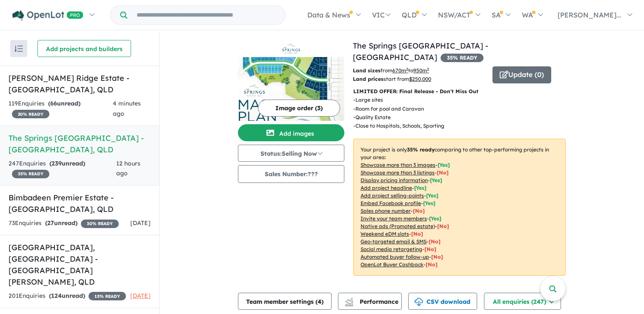  Describe the element at coordinates (285, 301) in the screenshot. I see `button: Team member settings (4)` at that location.